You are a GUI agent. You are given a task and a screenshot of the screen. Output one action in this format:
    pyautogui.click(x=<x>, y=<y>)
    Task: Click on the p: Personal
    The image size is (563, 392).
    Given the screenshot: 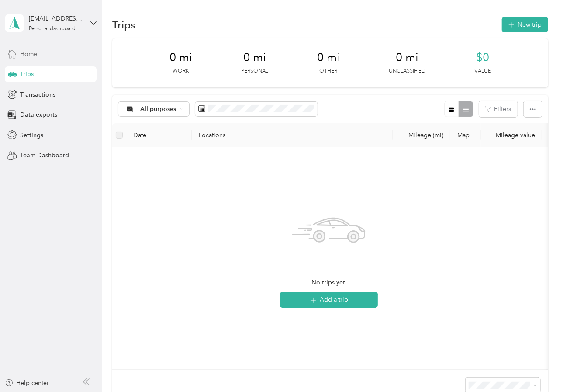 What is the action you would take?
    pyautogui.click(x=255, y=71)
    